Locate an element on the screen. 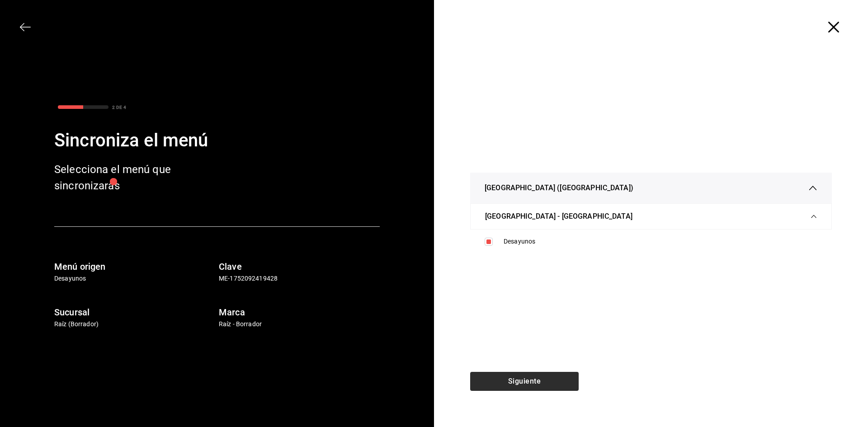 This screenshot has width=868, height=427. h6: Menú origen is located at coordinates (134, 266).